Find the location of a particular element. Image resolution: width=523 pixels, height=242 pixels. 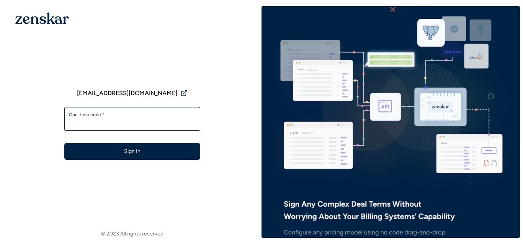

footer: © 2023 All rights reserved is located at coordinates (132, 234).